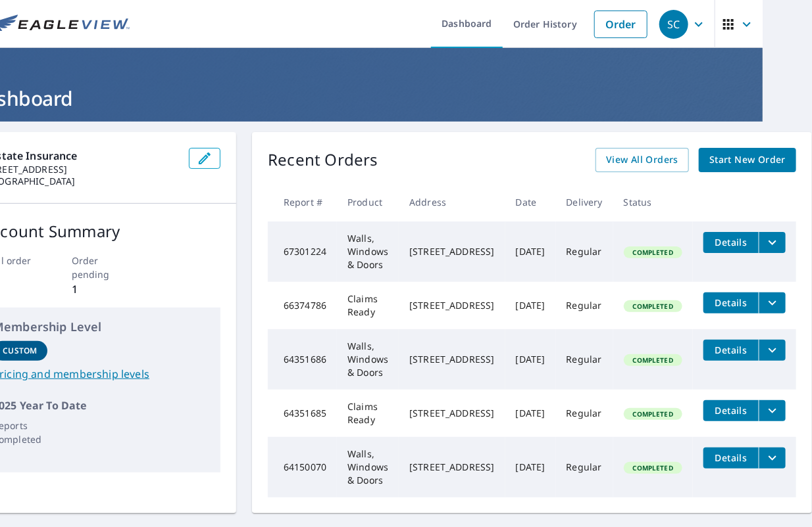  Describe the element at coordinates (643, 160) in the screenshot. I see `span: View All Orders` at that location.